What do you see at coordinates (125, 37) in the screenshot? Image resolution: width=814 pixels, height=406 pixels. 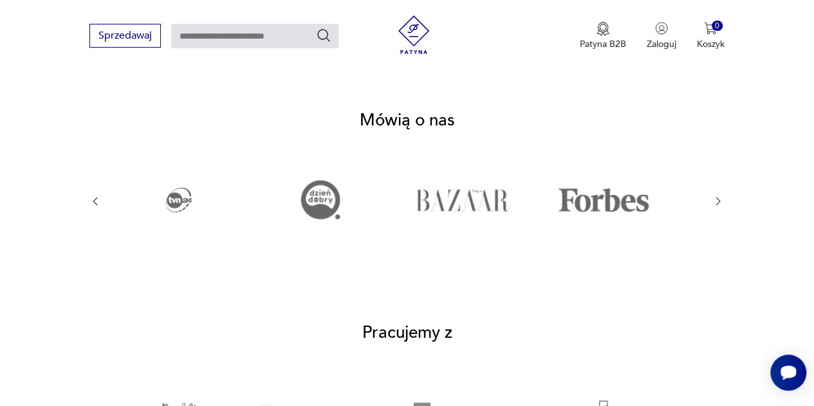 I see `a: Sprzedawaj` at bounding box center [125, 37].